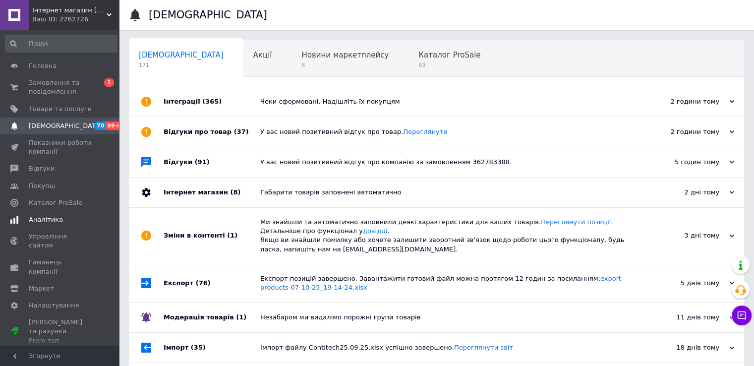 The height and width of the screenshot is (366, 754). What do you see at coordinates (425, 131) in the screenshot?
I see `a: Переглянути` at bounding box center [425, 131].